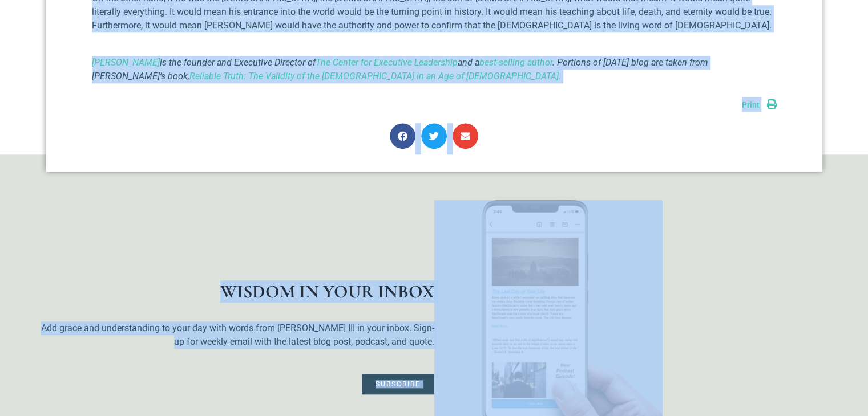  Describe the element at coordinates (398, 384) in the screenshot. I see `span: Subscribe` at that location.